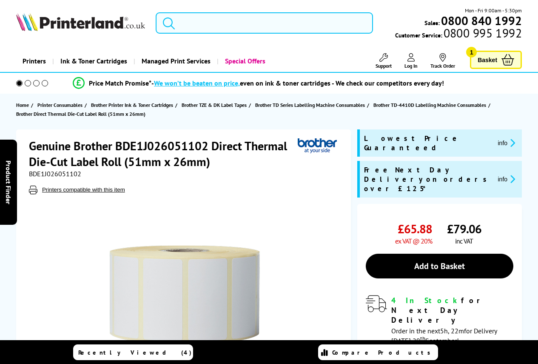  I want to click on span: Mon - Fri 9:00am - 5:30pm, so click(493, 10).